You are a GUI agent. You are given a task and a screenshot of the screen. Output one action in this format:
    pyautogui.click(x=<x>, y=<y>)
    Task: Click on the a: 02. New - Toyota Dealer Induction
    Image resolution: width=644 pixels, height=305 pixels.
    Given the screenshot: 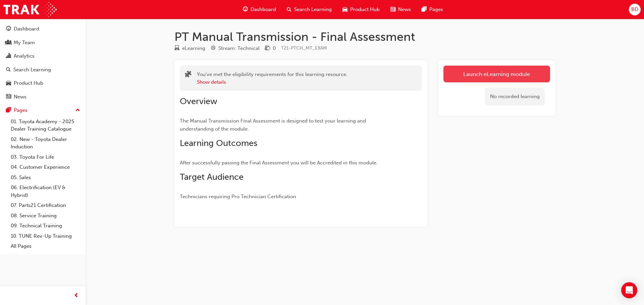 What is the action you would take?
    pyautogui.click(x=45, y=143)
    